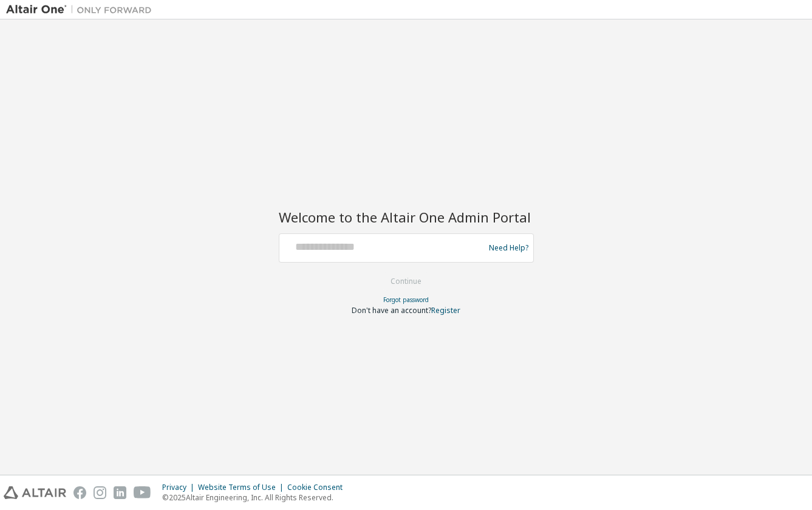  What do you see at coordinates (319, 487) in the screenshot?
I see `div: Cookie Consent` at bounding box center [319, 487].